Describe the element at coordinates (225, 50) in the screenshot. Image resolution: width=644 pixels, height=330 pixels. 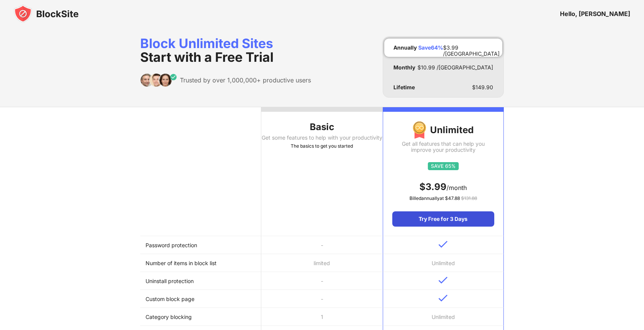
I see `div: Block Unlimited Sites` at that location.